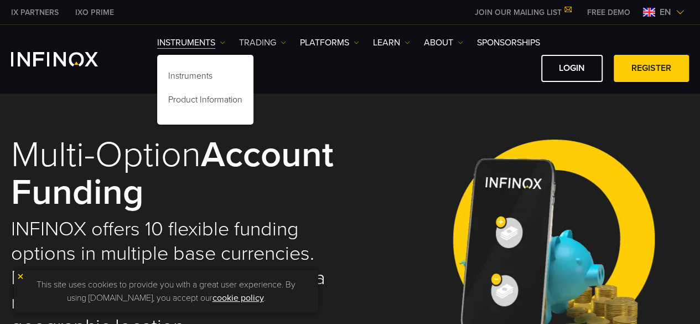 Image resolution: width=700 pixels, height=324 pixels. What do you see at coordinates (205, 101) in the screenshot?
I see `a: Product Information` at bounding box center [205, 101].